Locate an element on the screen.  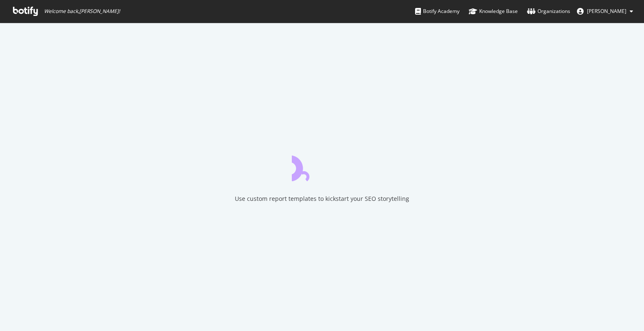
div: Knowledge Base is located at coordinates (493, 11).